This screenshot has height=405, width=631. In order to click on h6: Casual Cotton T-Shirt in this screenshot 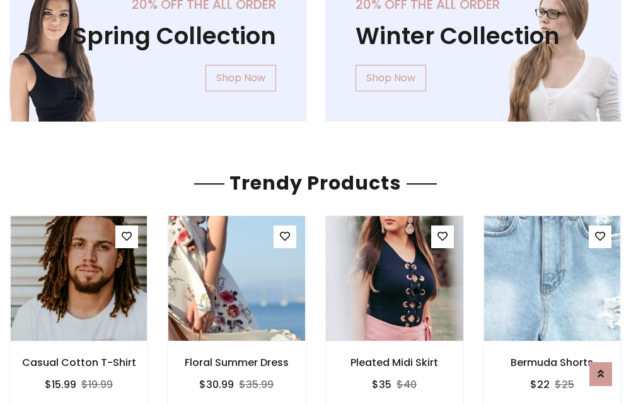, I will do `click(79, 362)`.